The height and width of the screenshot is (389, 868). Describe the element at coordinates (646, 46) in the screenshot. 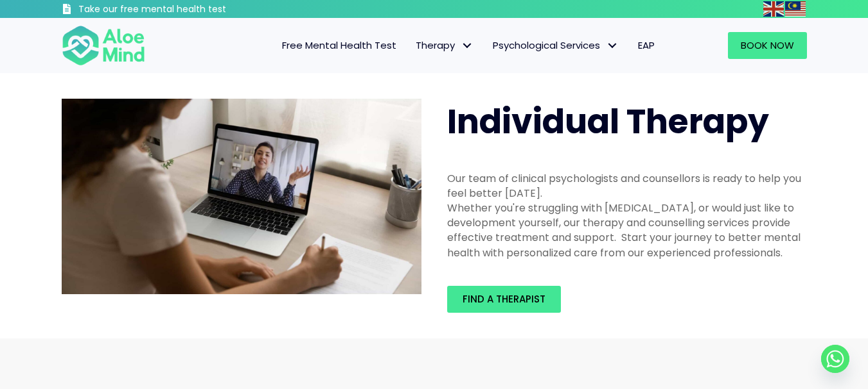

I see `a: EAP` at that location.